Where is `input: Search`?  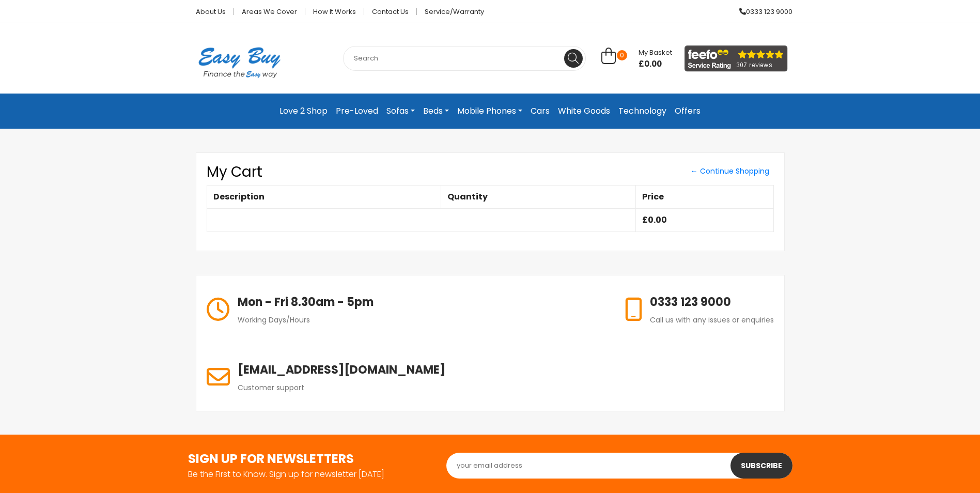
input: Search is located at coordinates (465, 58).